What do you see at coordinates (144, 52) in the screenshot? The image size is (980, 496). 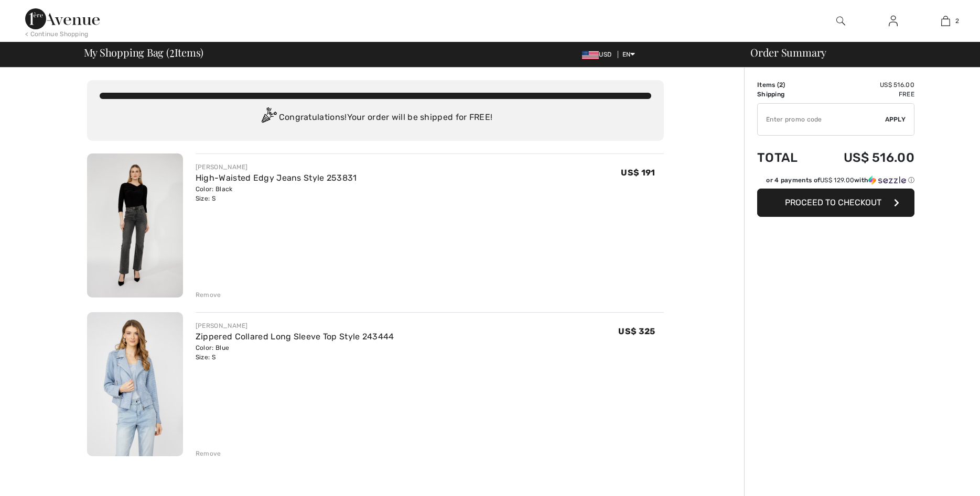 I see `span: My Shopping Bag ( Items)` at bounding box center [144, 52].